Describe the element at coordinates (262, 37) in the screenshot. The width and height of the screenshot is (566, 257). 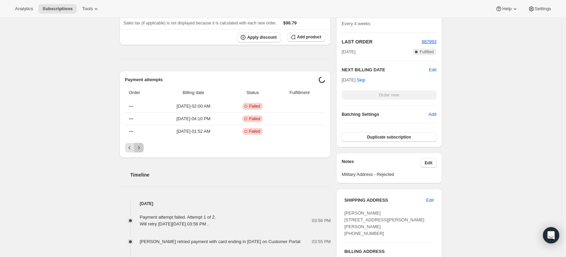
I see `span: Apply discount` at that location.